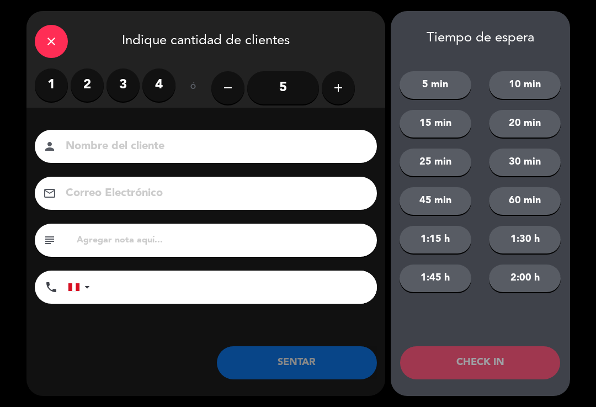  Describe the element at coordinates (87, 85) in the screenshot. I see `label: 2` at that location.